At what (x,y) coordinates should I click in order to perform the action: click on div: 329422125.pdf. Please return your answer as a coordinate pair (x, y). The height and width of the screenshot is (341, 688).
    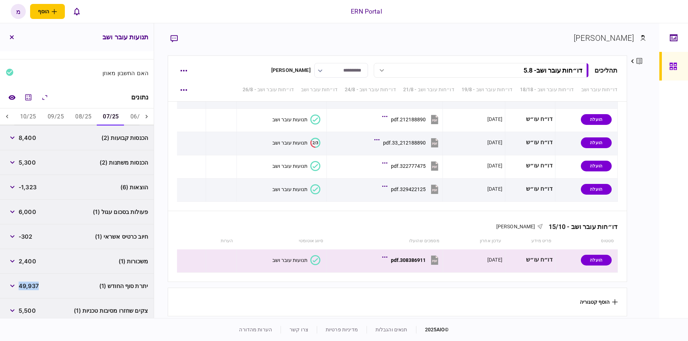
    Looking at the image, I should click on (408, 189).